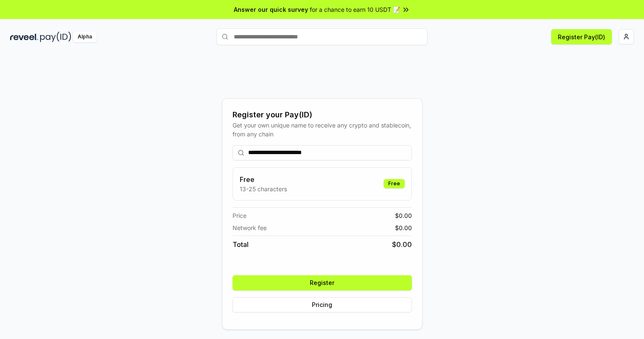  I want to click on span: Total, so click(241, 244).